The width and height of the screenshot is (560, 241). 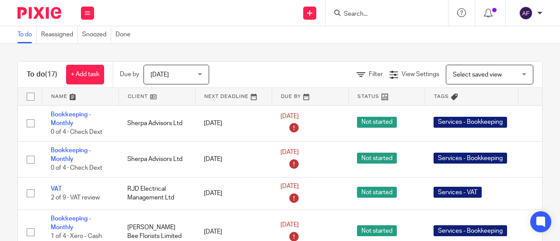 What do you see at coordinates (129, 74) in the screenshot?
I see `p: Due by` at bounding box center [129, 74].